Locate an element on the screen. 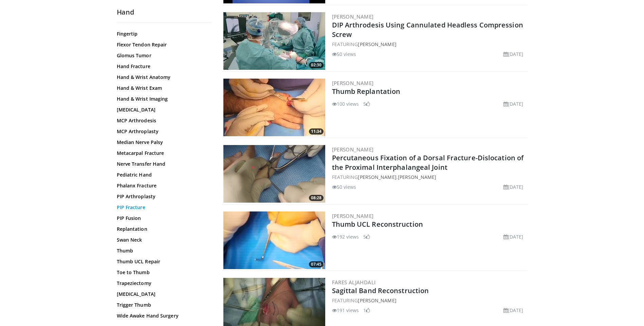  a: Toe to Thumb is located at coordinates (163, 272).